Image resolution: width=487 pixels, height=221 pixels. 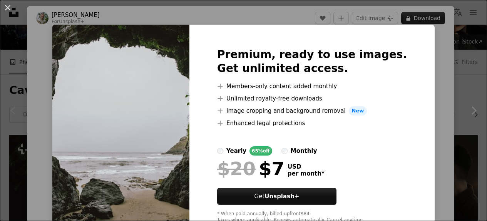 I want to click on input: monthly, so click(x=285, y=151).